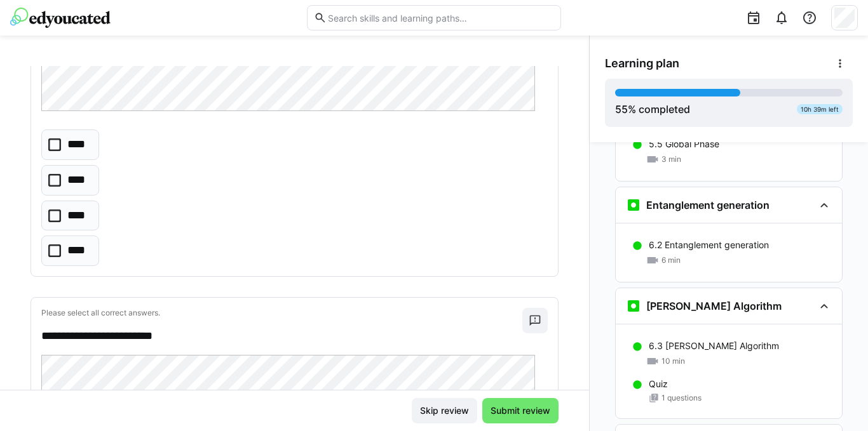  Describe the element at coordinates (652, 109) in the screenshot. I see `div: % completed` at that location.